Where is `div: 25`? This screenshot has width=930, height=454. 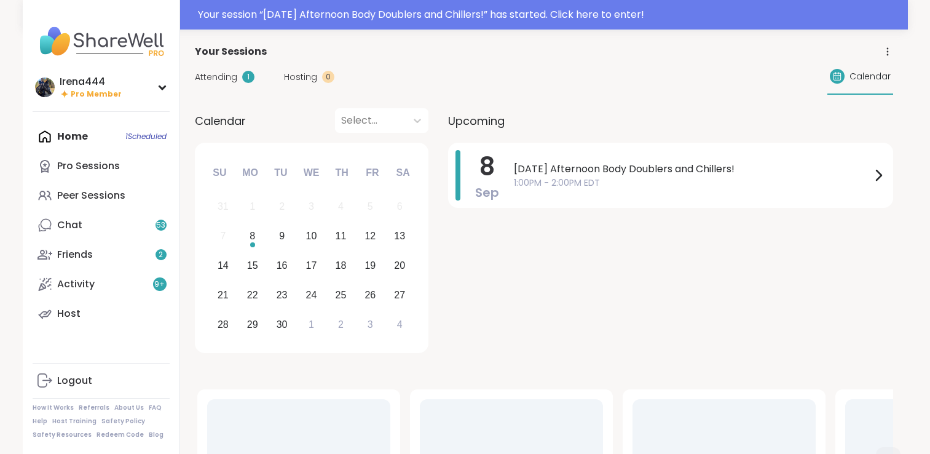 div: 25 is located at coordinates (341, 294).